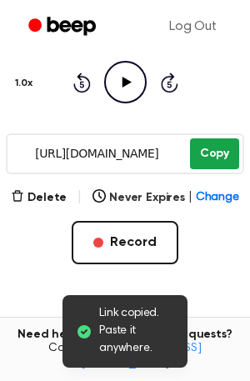  Describe the element at coordinates (166, 198) in the screenshot. I see `button: Never Expires|Change` at that location.